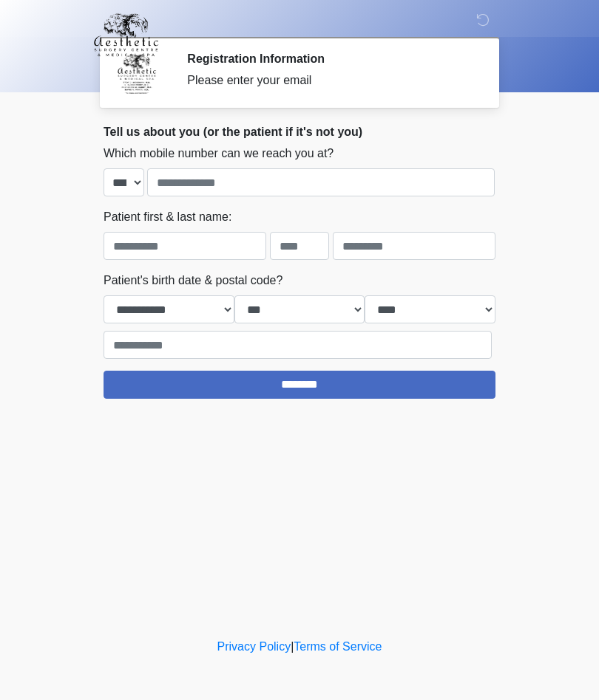  I want to click on h2: Tell us about you (or the patient if it's not you), so click(300, 132).